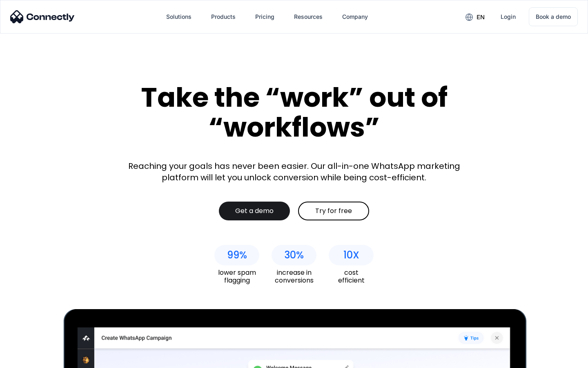  What do you see at coordinates (508, 17) in the screenshot?
I see `div: Login` at bounding box center [508, 17].